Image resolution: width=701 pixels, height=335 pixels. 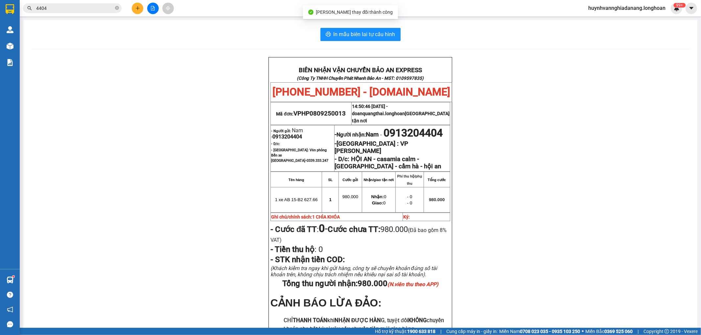 What do you see at coordinates (367, 325) in the screenshot?
I see `h3: CHỈ khi G, tuyệt đối chuyển khoản cho bất kỳ ai yêu cầu chuyển tiền mới giao hàng.` at bounding box center [367, 325].